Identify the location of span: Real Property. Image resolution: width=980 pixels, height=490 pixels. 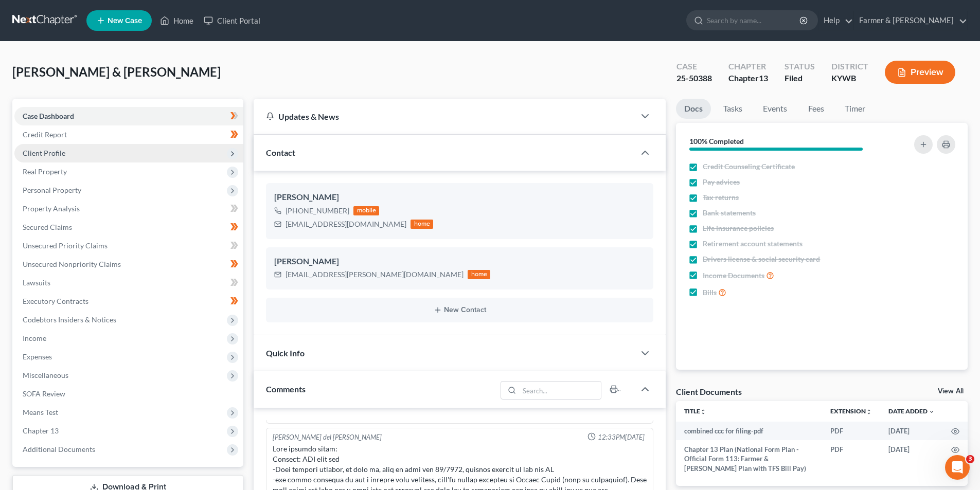
(45, 171).